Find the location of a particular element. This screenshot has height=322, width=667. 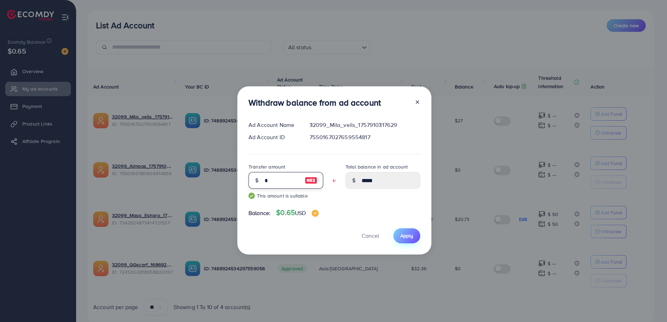

span: Balance: is located at coordinates (259, 213).